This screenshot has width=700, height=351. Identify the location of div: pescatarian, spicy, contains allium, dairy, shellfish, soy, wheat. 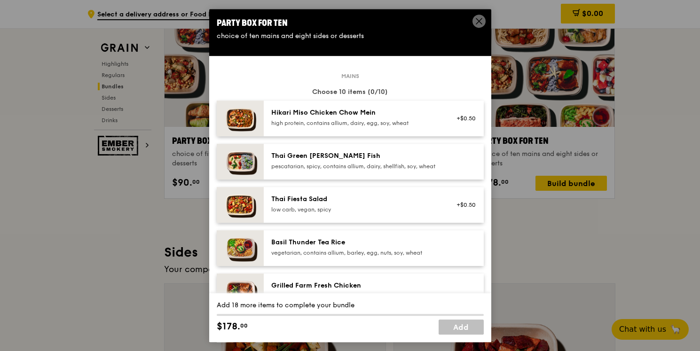
(355, 166).